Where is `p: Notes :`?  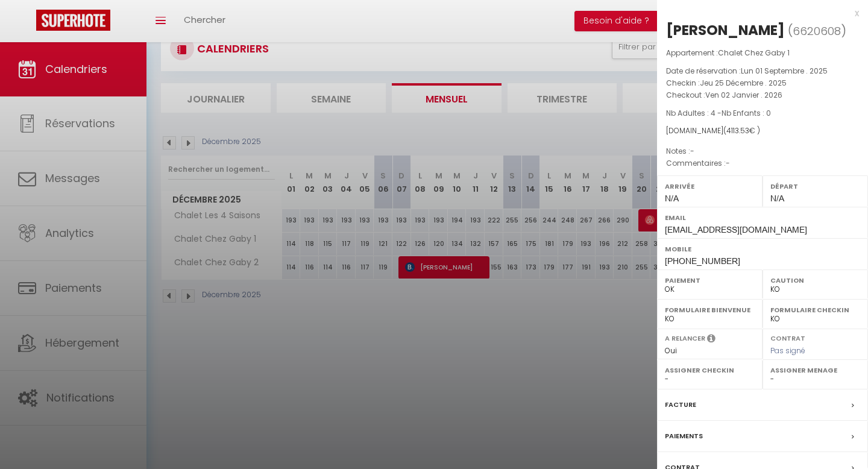 p: Notes : is located at coordinates (763, 151).